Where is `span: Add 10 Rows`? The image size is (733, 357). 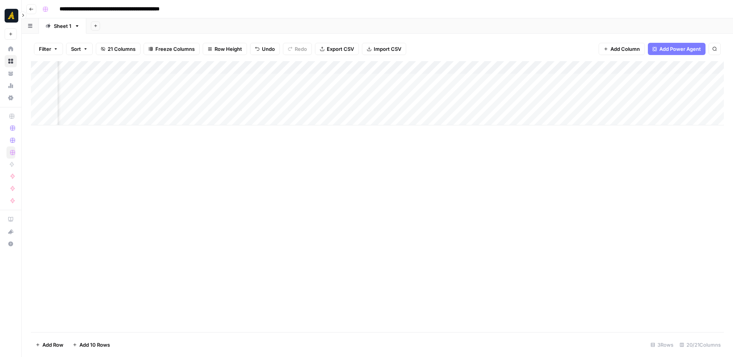 span: Add 10 Rows is located at coordinates (95, 344).